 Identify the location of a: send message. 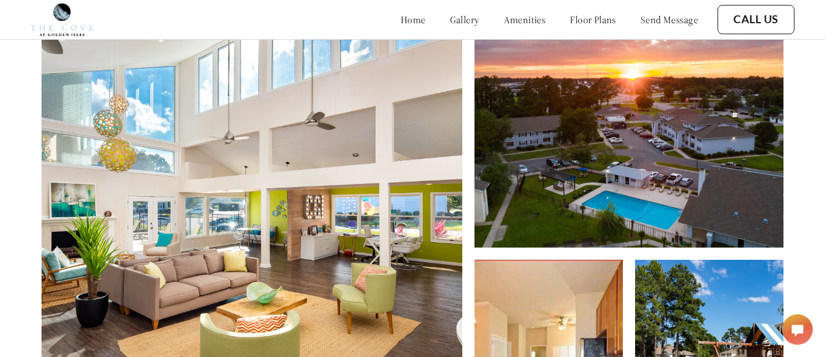
(669, 20).